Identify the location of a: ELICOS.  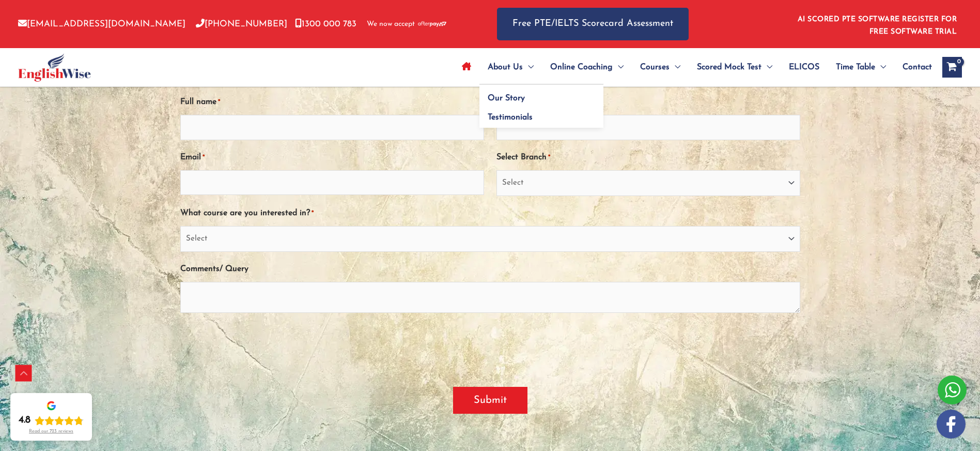
(804, 67).